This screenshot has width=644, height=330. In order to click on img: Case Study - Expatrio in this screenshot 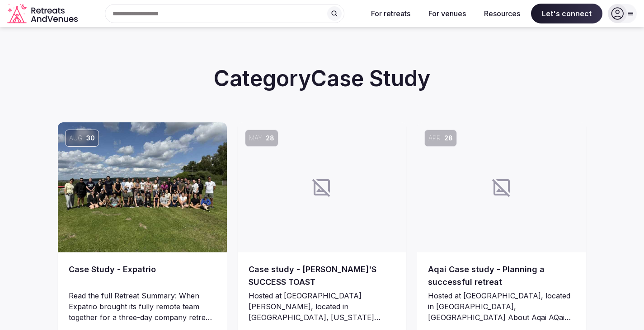, I will do `click(142, 187)`.